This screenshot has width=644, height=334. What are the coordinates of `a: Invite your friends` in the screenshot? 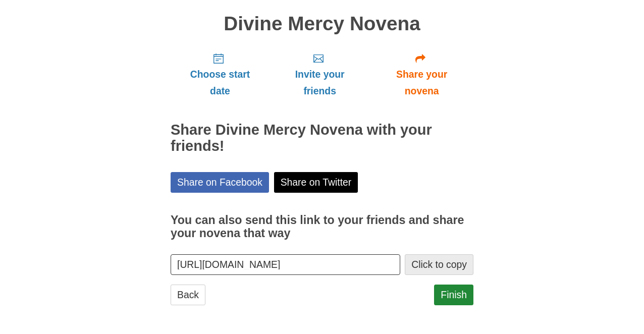 It's located at (319, 74).